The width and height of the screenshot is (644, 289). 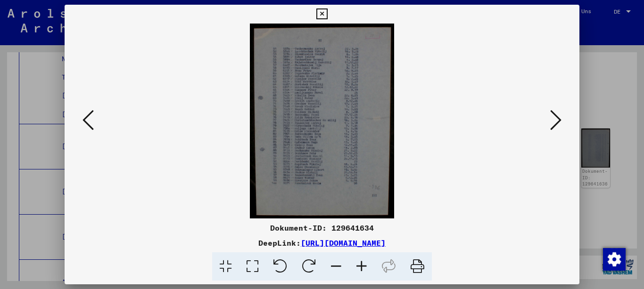 I want to click on div: Zustimmung ändern, so click(x=614, y=259).